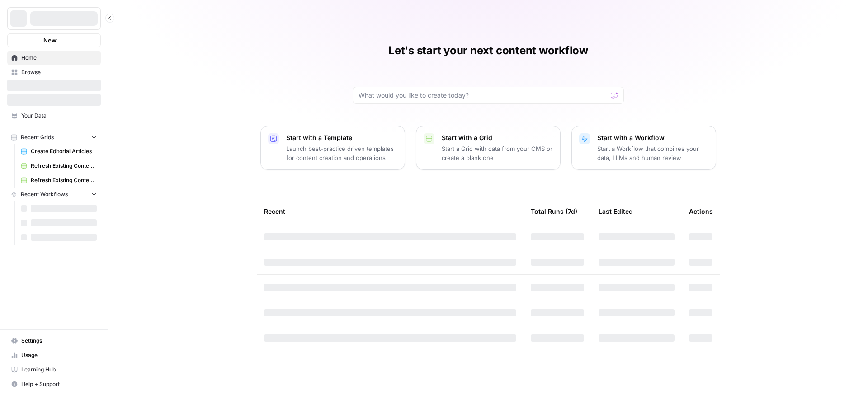 The image size is (868, 395). I want to click on span: Help + Support, so click(59, 384).